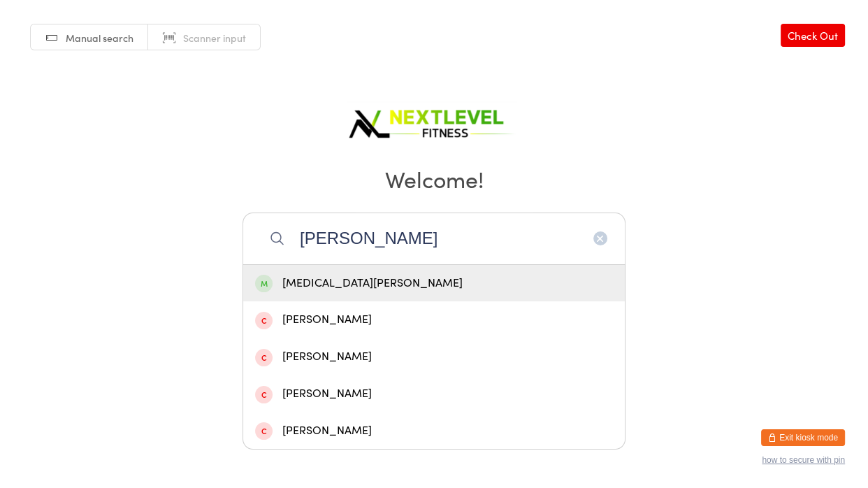  What do you see at coordinates (803, 459) in the screenshot?
I see `button: how to secure with pin` at bounding box center [803, 459].